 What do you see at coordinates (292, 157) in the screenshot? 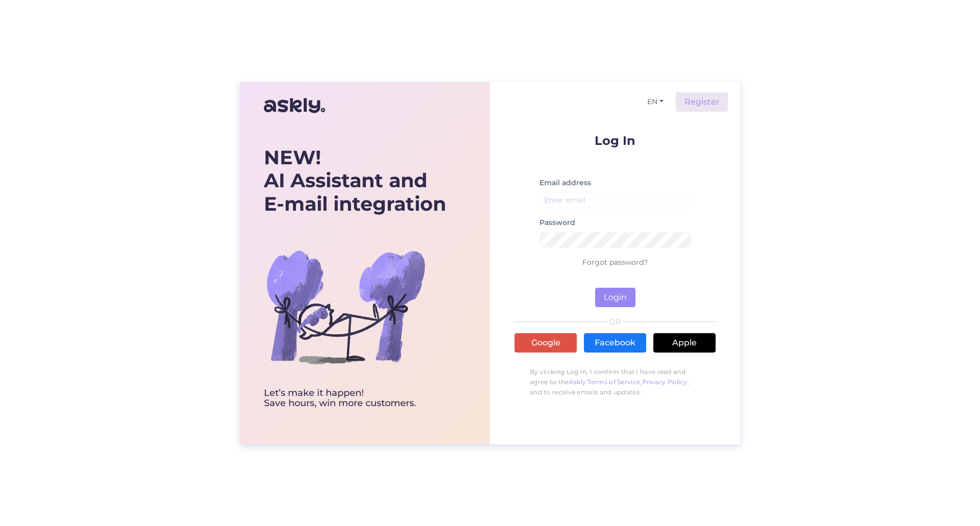
I see `b: NEW!` at bounding box center [292, 157].